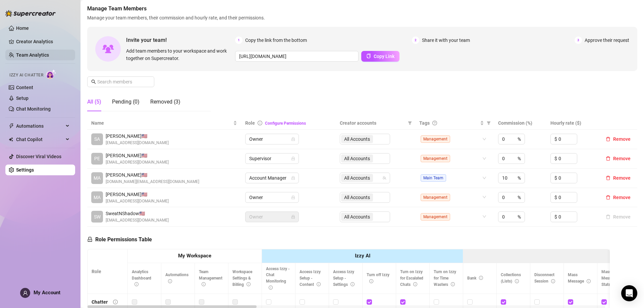 The height and width of the screenshot is (308, 644). What do you see at coordinates (239, 40) in the screenshot?
I see `span: 1` at bounding box center [239, 40].